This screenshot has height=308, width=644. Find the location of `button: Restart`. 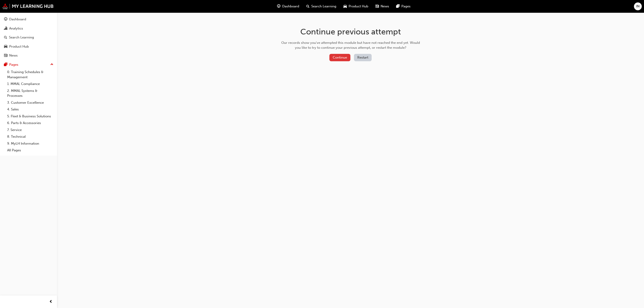

button: Restart is located at coordinates (363, 57).